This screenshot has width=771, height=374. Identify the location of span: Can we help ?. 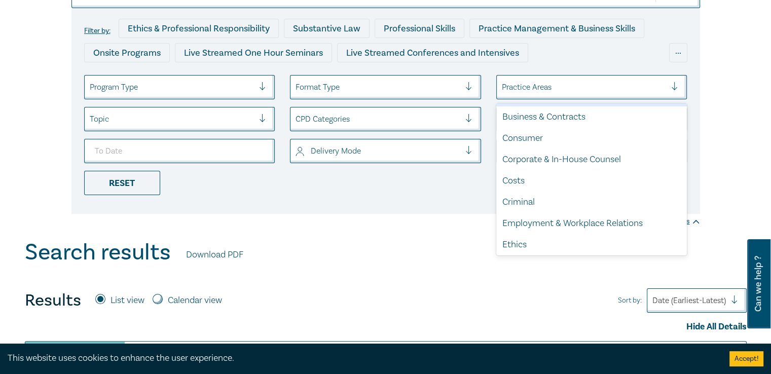
(758, 284).